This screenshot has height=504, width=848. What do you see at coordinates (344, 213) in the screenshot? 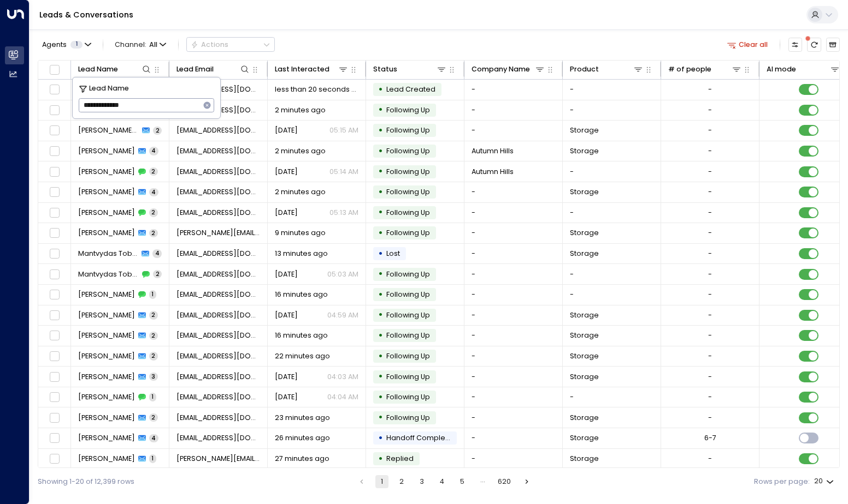
I see `p: 05:13 AM` at bounding box center [344, 213].